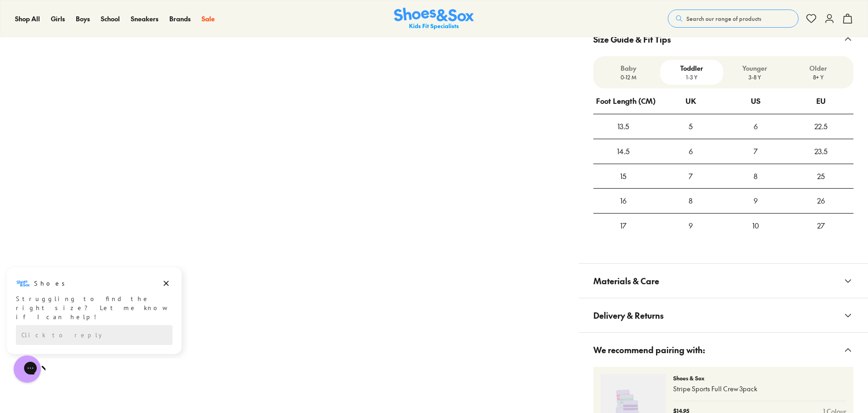 The image size is (868, 413). I want to click on div: Message from Shoes. Struggling to find the right size? Let me know if I can help!, so click(94, 33).